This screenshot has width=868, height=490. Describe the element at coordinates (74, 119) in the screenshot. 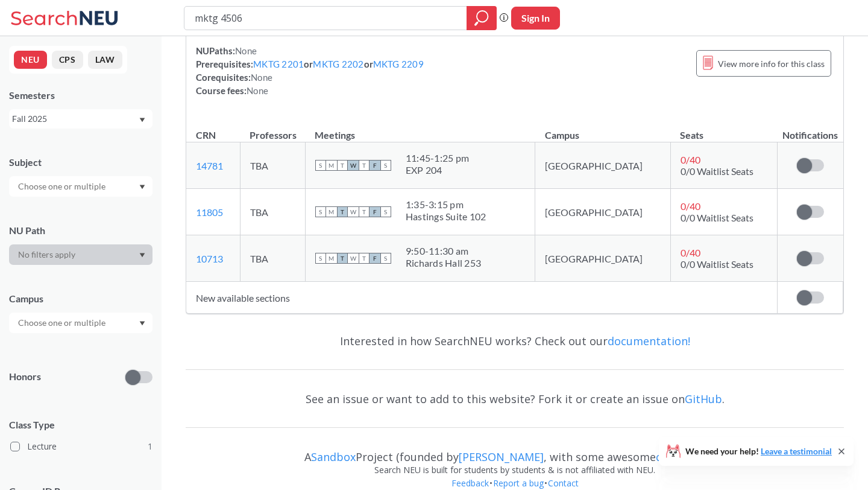

I see `div: Fall 2025` at that location.